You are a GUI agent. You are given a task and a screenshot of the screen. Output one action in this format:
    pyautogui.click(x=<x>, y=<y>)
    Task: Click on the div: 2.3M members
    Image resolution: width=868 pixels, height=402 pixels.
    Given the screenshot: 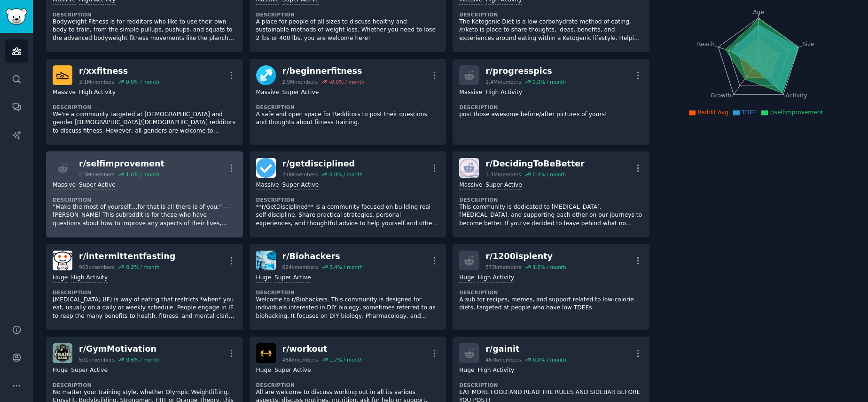 What is the action you would take?
    pyautogui.click(x=97, y=175)
    